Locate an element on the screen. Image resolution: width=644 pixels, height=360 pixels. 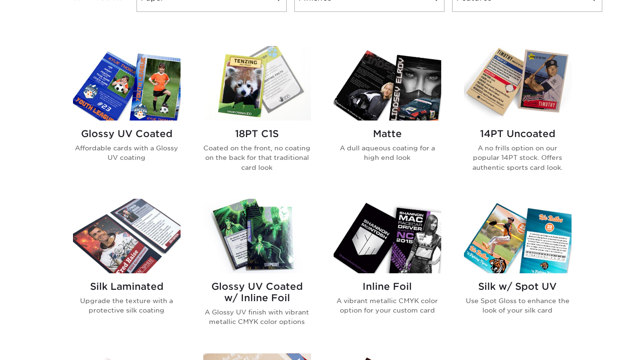
img: Inline Foil Trading Cards is located at coordinates (387, 236).